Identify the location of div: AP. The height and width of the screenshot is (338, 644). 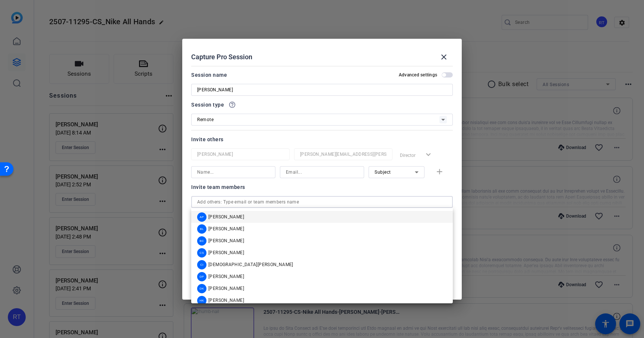
(202, 217).